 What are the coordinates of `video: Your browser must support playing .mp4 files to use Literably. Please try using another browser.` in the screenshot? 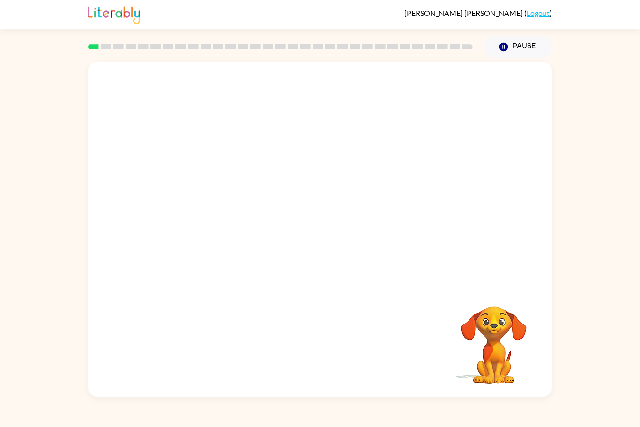 It's located at (494, 339).